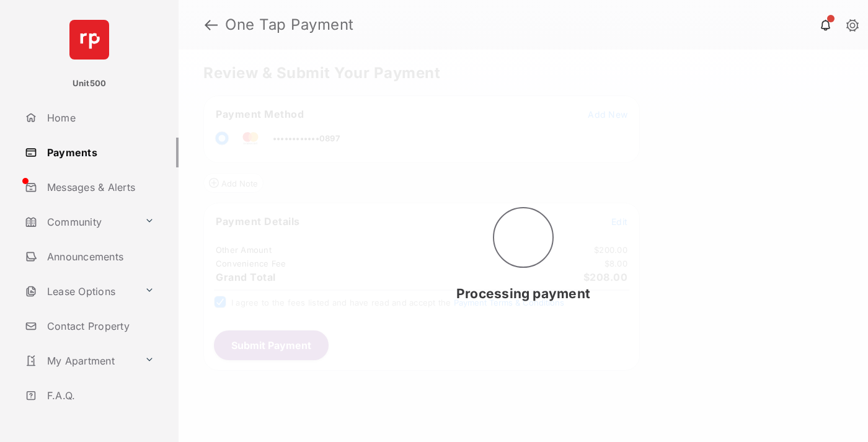 The width and height of the screenshot is (868, 442). Describe the element at coordinates (99, 153) in the screenshot. I see `a: Payments` at that location.